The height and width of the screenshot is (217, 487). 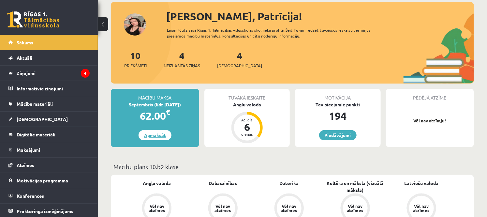 What do you see at coordinates (30, 196) in the screenshot?
I see `span: Konferences` at bounding box center [30, 196].